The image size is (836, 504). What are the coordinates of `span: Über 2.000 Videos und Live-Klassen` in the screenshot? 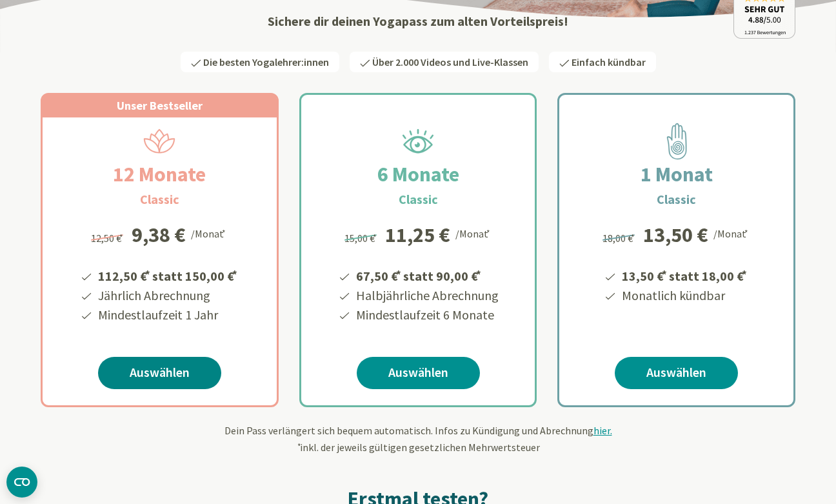 It's located at (450, 62).